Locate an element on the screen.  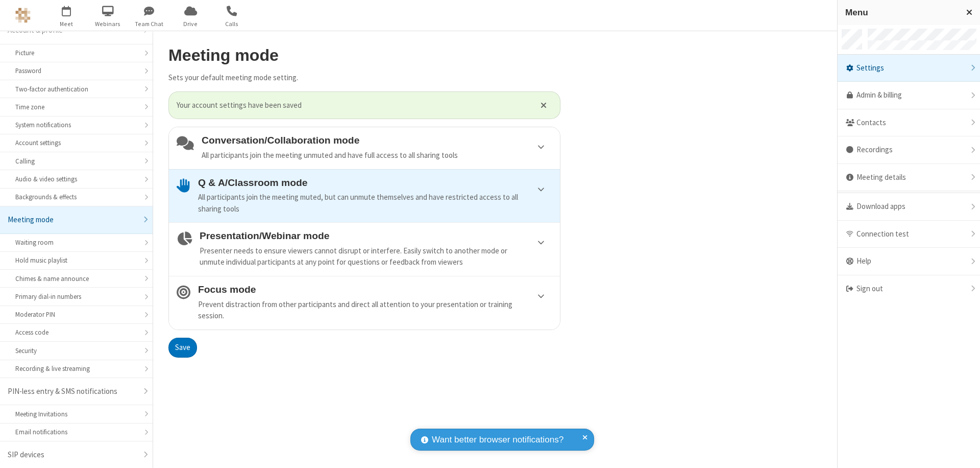
p: Sets your default meeting mode setting. is located at coordinates (364, 78).